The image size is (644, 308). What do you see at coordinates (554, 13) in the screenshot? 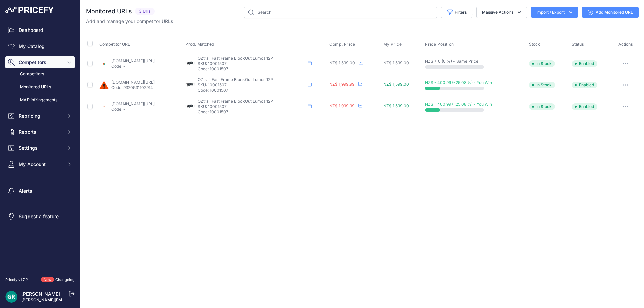
I see `button: Import / Export` at bounding box center [554, 13].